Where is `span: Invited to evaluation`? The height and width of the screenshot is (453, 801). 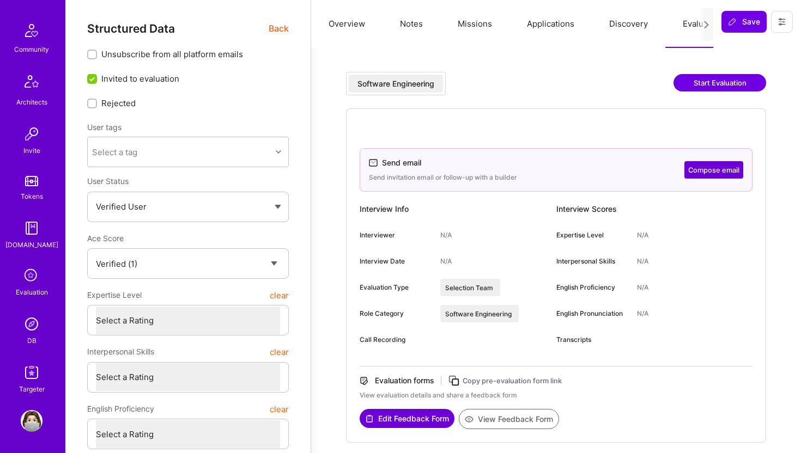 span: Invited to evaluation is located at coordinates (140, 78).